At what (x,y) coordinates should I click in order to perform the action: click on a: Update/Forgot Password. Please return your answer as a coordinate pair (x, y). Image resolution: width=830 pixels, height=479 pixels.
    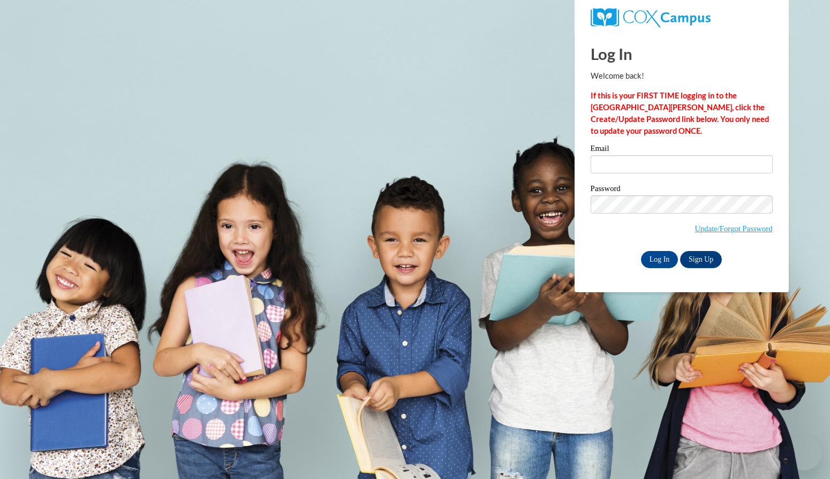
    Looking at the image, I should click on (733, 229).